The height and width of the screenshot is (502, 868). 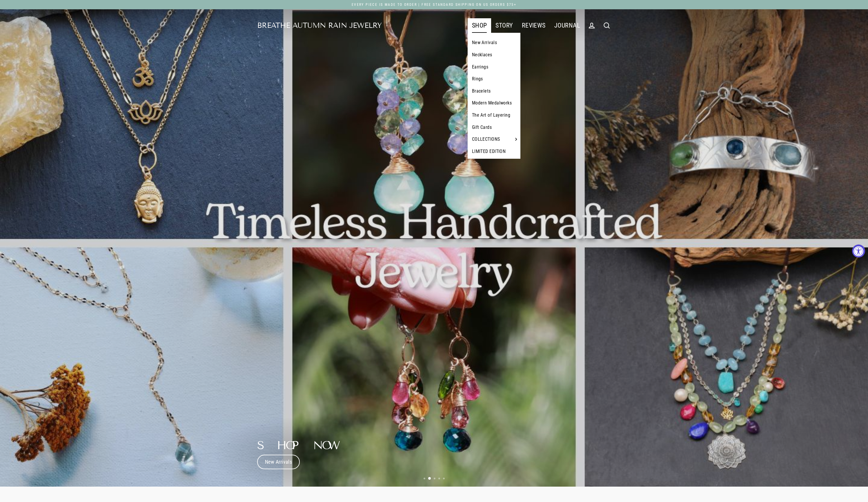 I want to click on a: REVIEWS, so click(x=534, y=26).